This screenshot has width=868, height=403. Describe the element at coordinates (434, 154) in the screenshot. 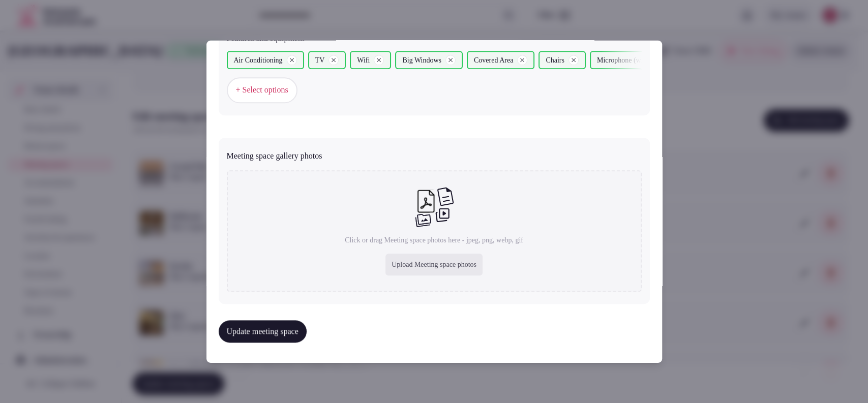

I see `div: Meeting space gallery photos` at that location.